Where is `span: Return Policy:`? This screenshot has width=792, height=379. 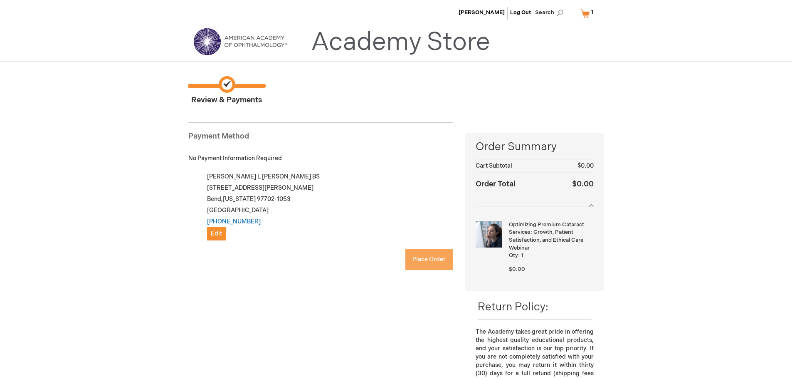
span: Return Policy: is located at coordinates (513, 307).